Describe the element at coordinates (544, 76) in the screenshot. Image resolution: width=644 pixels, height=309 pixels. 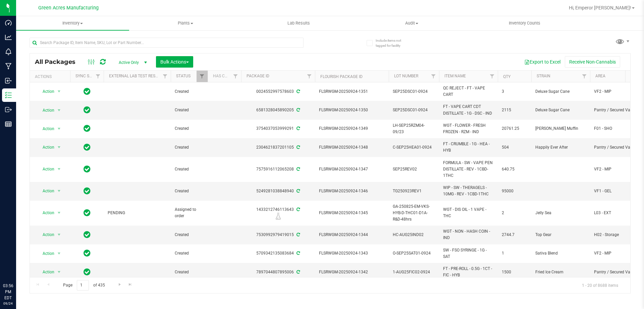
I see `a: Strain` at that location.